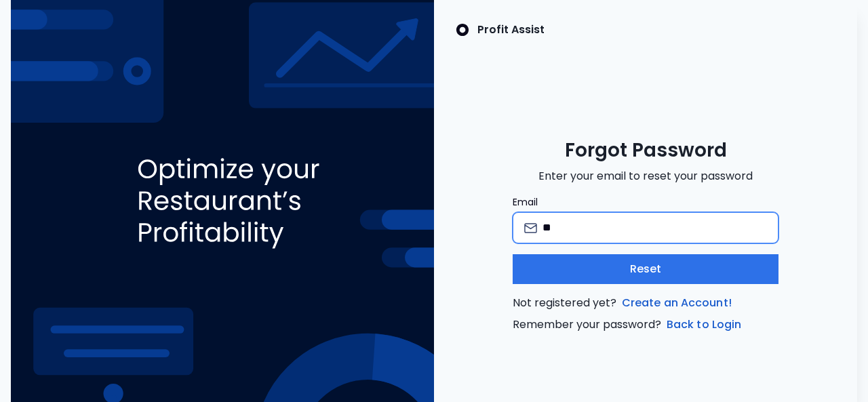 The width and height of the screenshot is (868, 402). What do you see at coordinates (511, 30) in the screenshot?
I see `p: Profit Assist` at bounding box center [511, 30].